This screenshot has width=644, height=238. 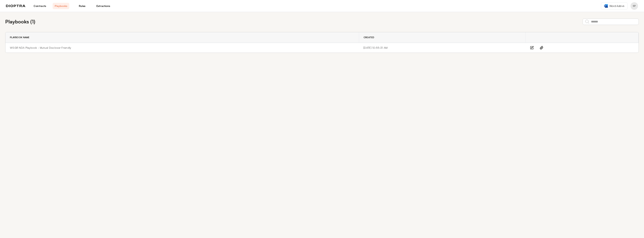 What do you see at coordinates (41, 48) in the screenshot?
I see `a: WSGR NDA Playbook - Mutual Discloser Friendly` at bounding box center [41, 48].